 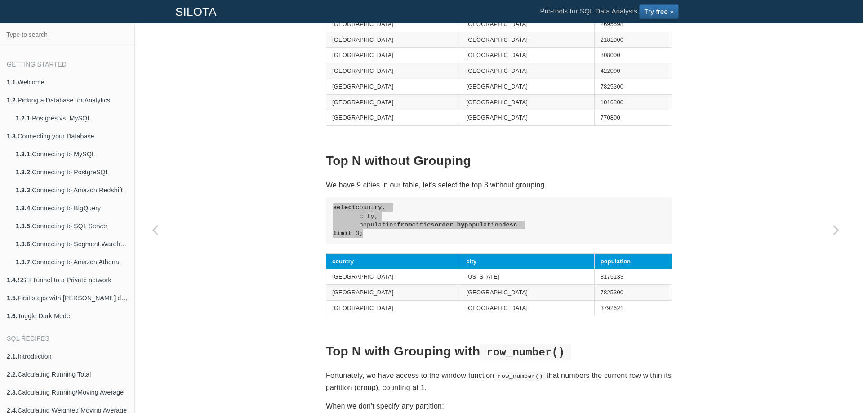 I want to click on h2: Top N without Grouping, so click(x=499, y=161).